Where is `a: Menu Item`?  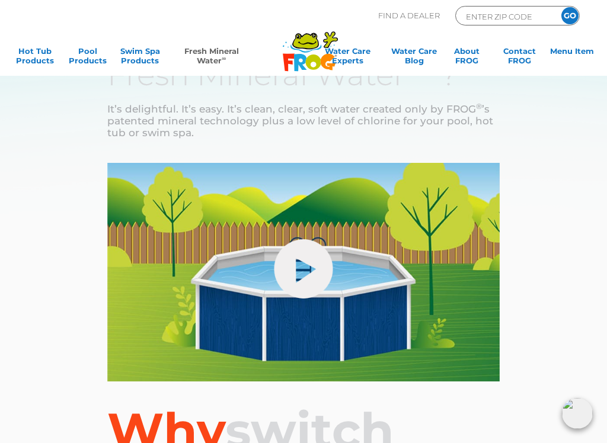 a: Menu Item is located at coordinates (571, 58).